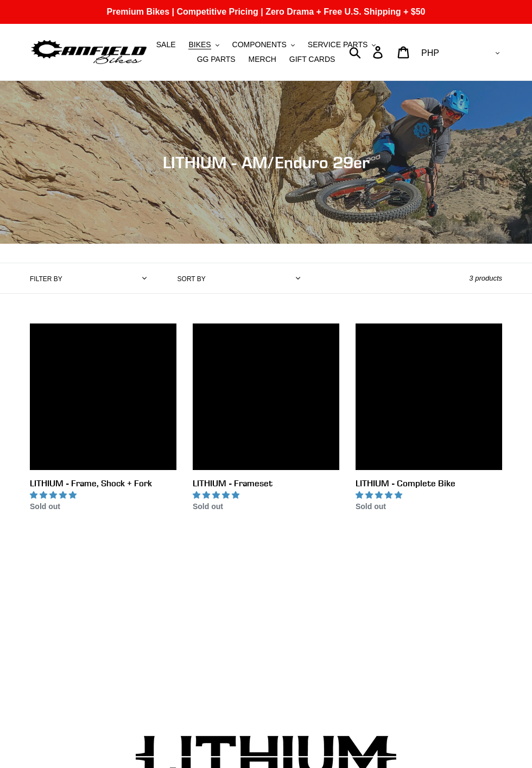  What do you see at coordinates (312, 59) in the screenshot?
I see `a: GIFT CARDS` at bounding box center [312, 59].